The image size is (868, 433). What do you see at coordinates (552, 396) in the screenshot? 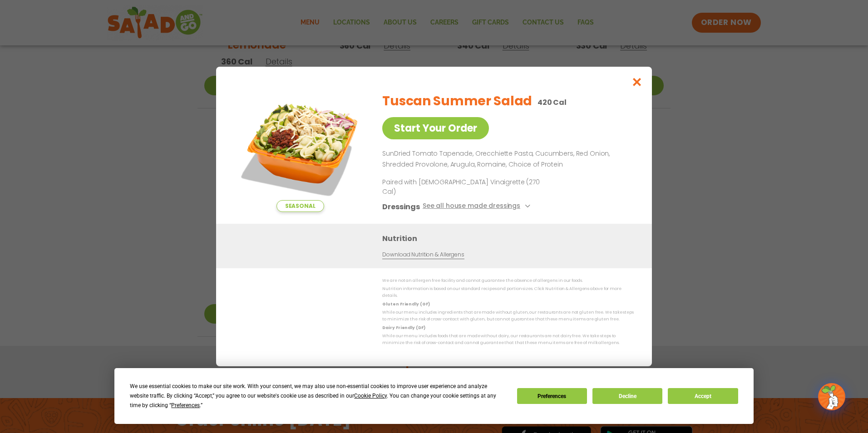
I see `button: Preferences` at bounding box center [552, 396].